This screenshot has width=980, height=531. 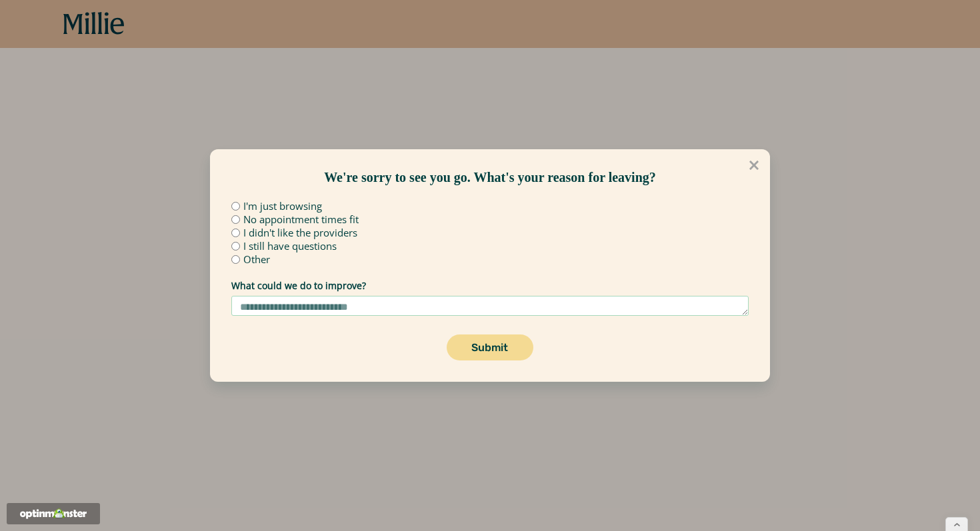 What do you see at coordinates (754, 166) in the screenshot?
I see `button: Close` at bounding box center [754, 166].